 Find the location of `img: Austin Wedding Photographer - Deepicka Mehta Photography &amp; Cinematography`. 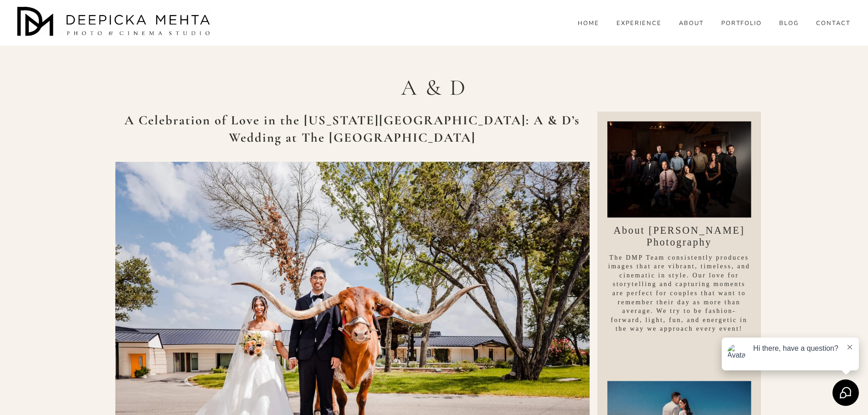

img: Austin Wedding Photographer - Deepicka Mehta Photography &amp; Cinematography is located at coordinates (115, 23).